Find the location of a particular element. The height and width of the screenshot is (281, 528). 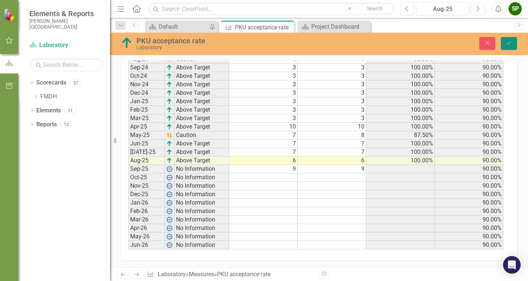

td: Apr-25 is located at coordinates (147, 127).